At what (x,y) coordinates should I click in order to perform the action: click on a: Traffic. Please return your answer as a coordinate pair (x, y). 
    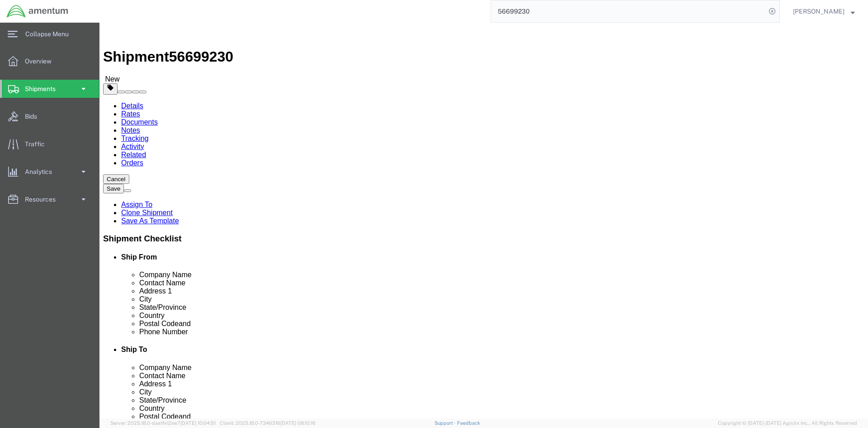
    Looking at the image, I should click on (50, 144).